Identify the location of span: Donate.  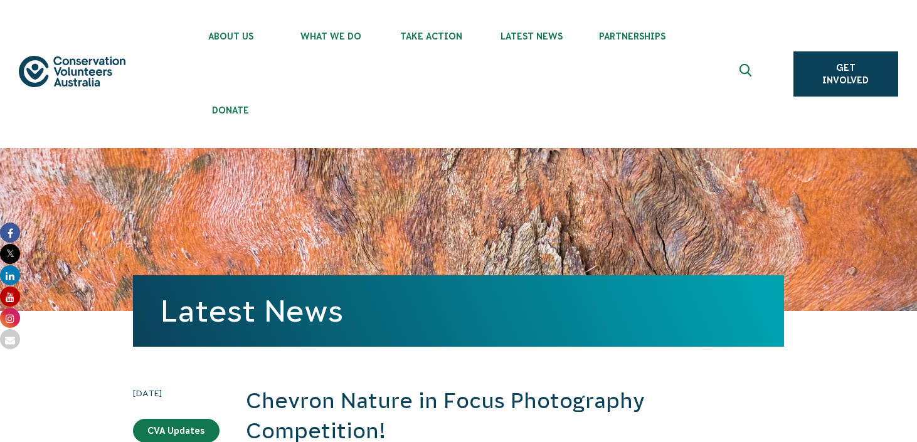
(231, 110).